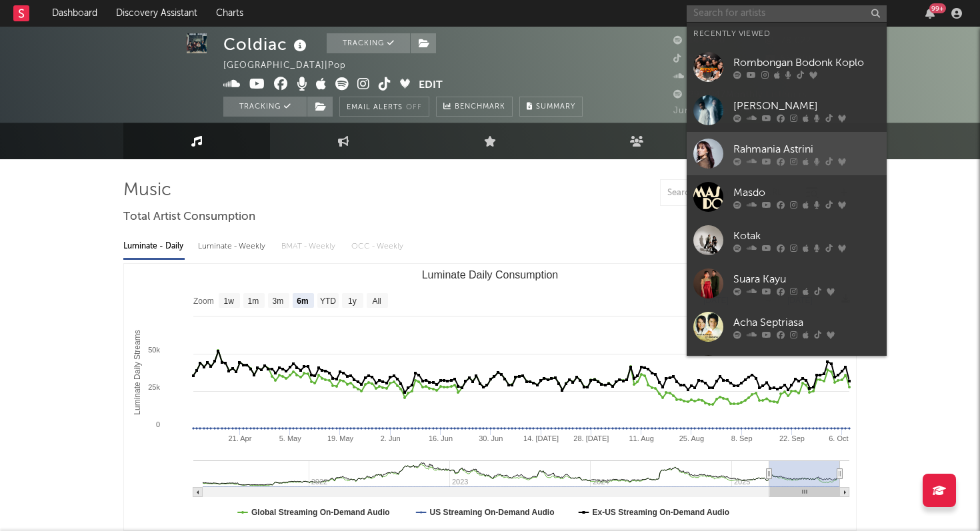  I want to click on text: YTD, so click(328, 302).